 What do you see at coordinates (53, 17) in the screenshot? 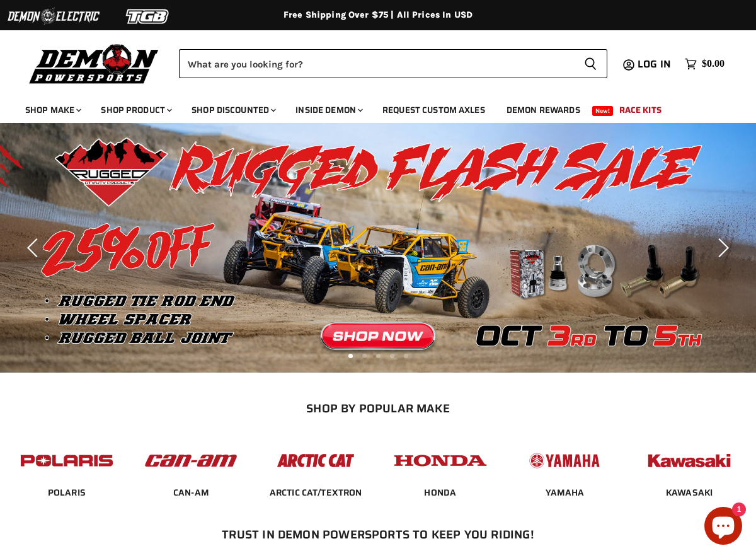
I see `img: Demon Electric Logo 2` at bounding box center [53, 17].